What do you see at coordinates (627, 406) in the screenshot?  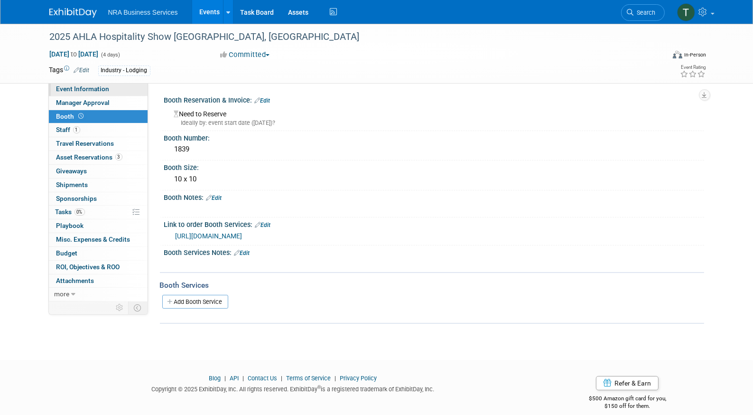 I see `div: $150 off for them.` at bounding box center [627, 406].